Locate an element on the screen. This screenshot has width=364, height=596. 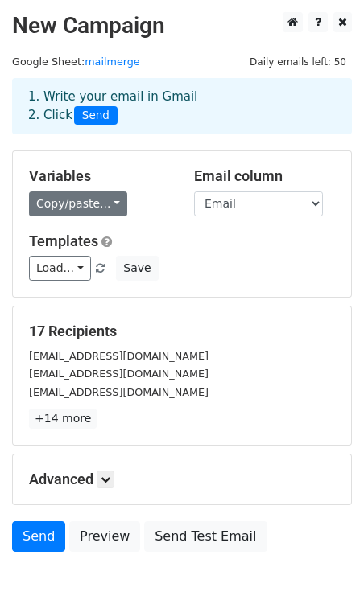
h2: New Campaign is located at coordinates (182, 26).